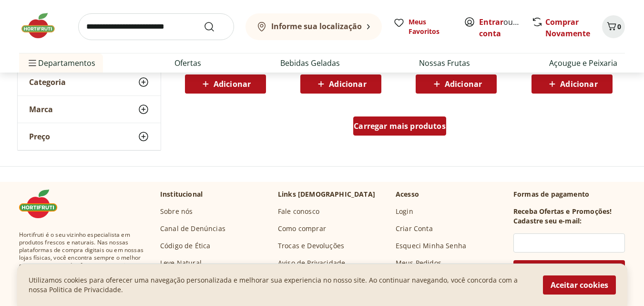 The height and width of the screenshot is (306, 644). Describe the element at coordinates (613, 27) in the screenshot. I see `button: Carrinho` at that location.